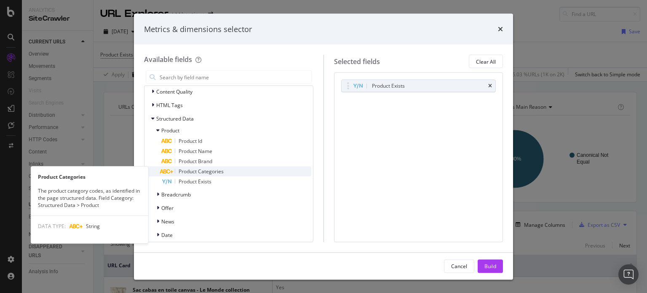  Describe the element at coordinates (485, 61) in the screenshot. I see `button: Clear All` at that location.